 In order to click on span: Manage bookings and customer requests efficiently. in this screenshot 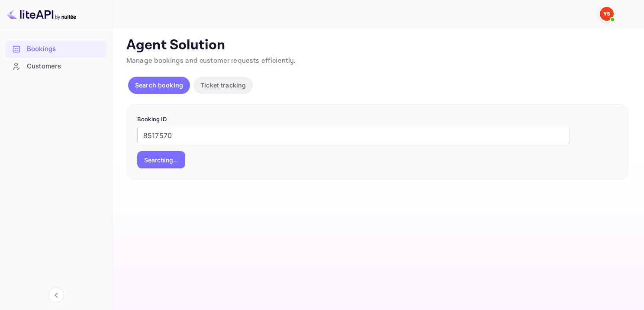, I will do `click(211, 61)`.